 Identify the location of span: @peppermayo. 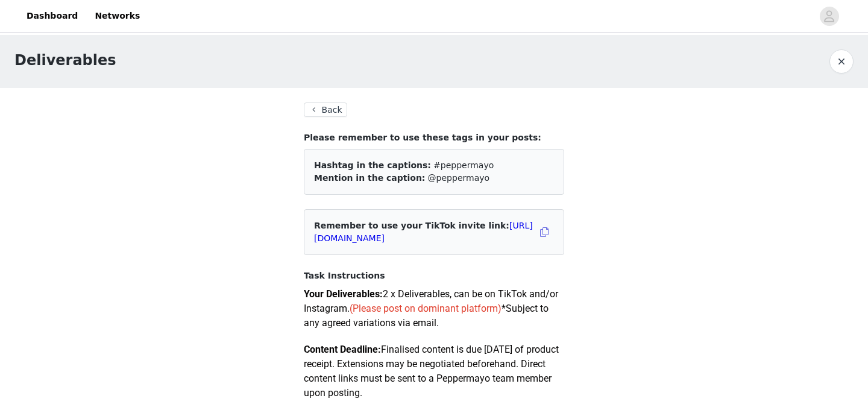
(459, 178).